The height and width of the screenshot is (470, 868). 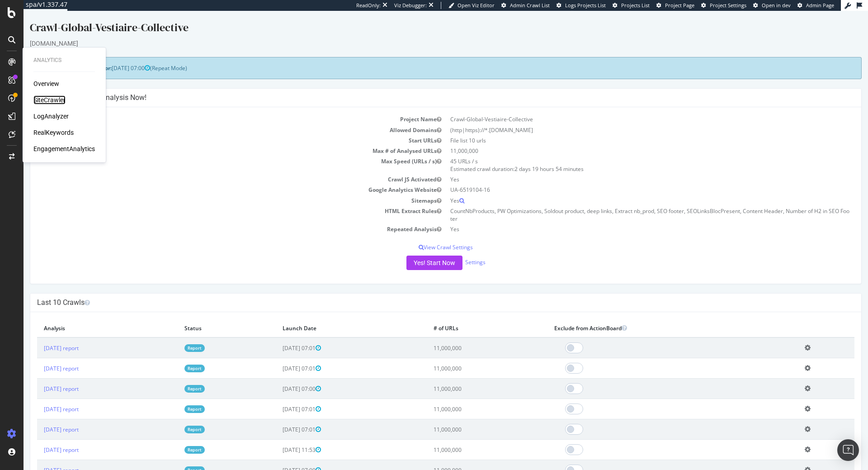 What do you see at coordinates (581, 5) in the screenshot?
I see `a: Logs Projects List` at bounding box center [581, 5].